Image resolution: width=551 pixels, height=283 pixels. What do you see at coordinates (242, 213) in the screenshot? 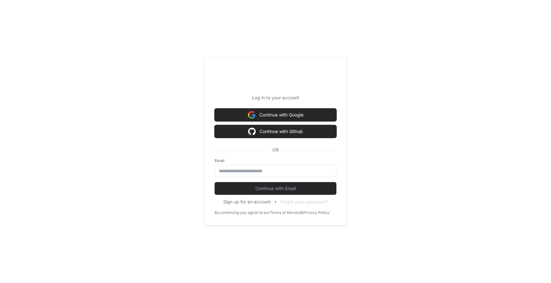
I see `div: By continuing you agree to our` at bounding box center [242, 213].